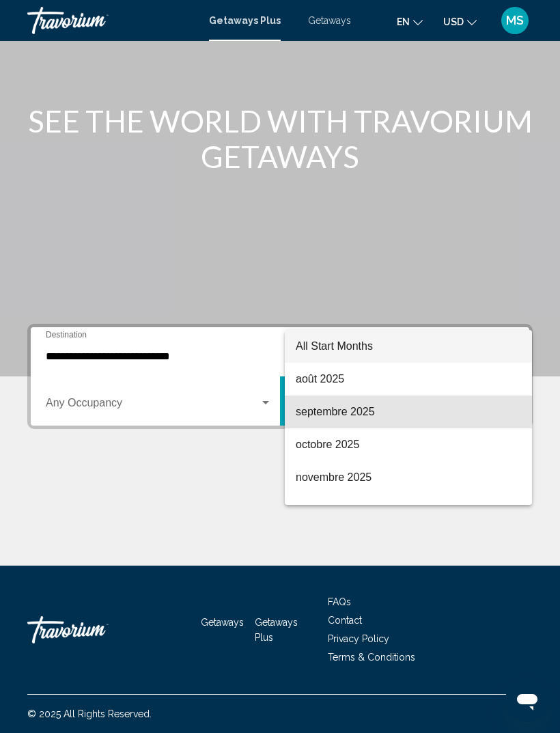  I want to click on span: All Start Months, so click(334, 346).